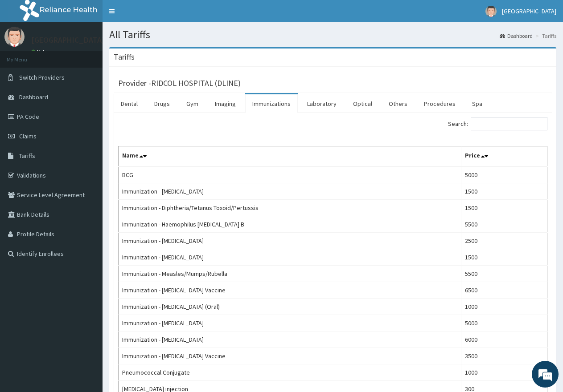 Image resolution: width=563 pixels, height=392 pixels. I want to click on h1: All Tariffs, so click(332, 35).